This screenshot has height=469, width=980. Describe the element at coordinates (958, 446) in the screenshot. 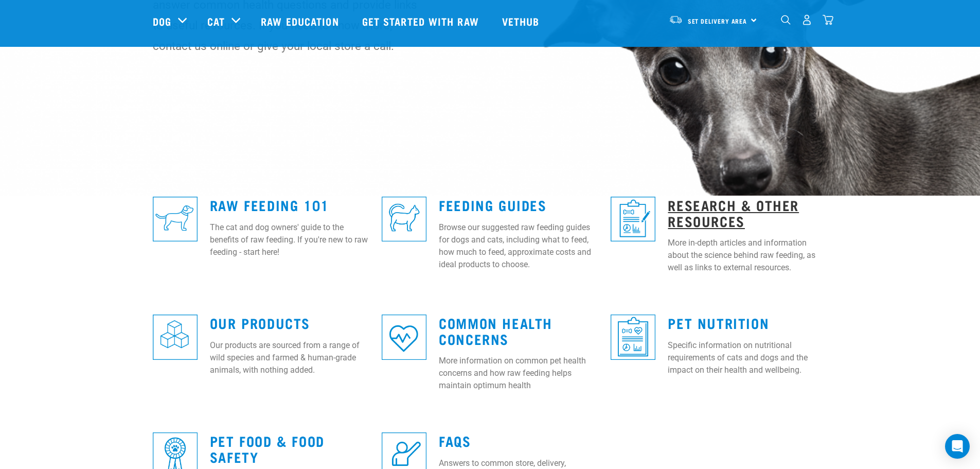

I see `div: Open Intercom Messenger` at that location.